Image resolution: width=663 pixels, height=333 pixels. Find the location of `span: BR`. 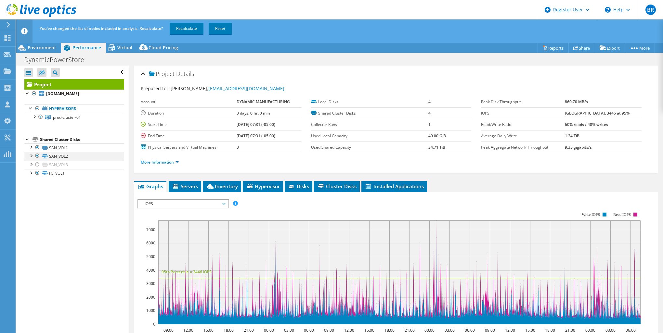

span: BR is located at coordinates (651, 10).